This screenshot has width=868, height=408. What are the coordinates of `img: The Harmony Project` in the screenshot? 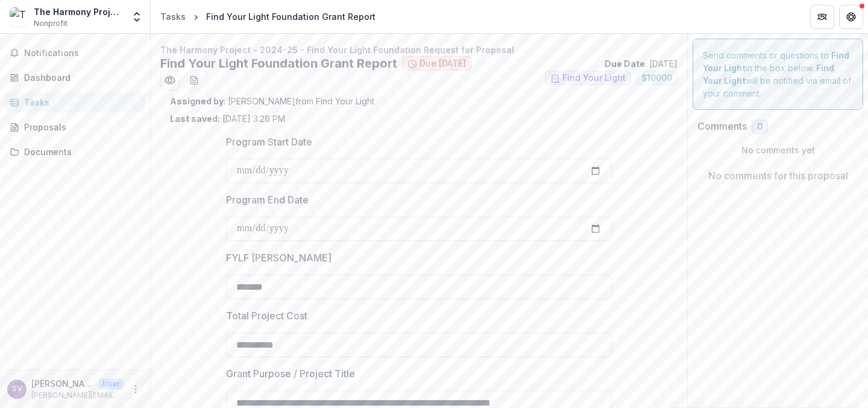 It's located at (19, 17).